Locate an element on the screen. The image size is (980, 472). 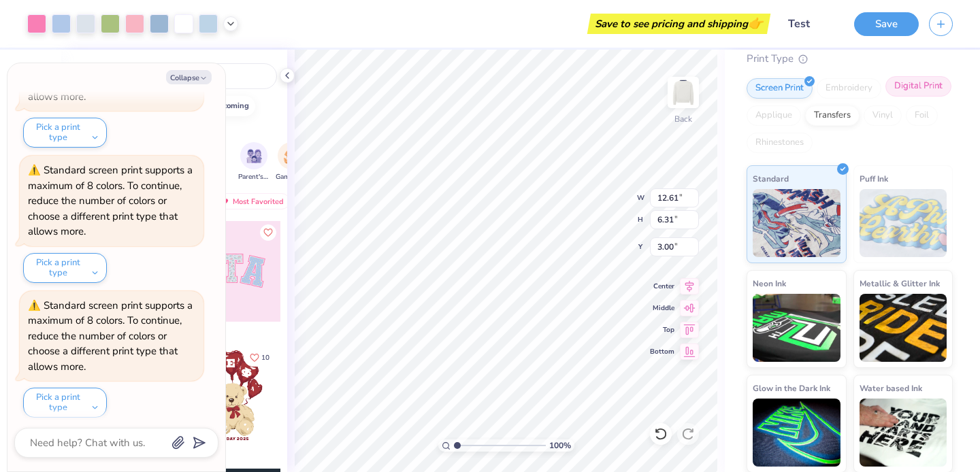
div: Applique is located at coordinates (774, 115).